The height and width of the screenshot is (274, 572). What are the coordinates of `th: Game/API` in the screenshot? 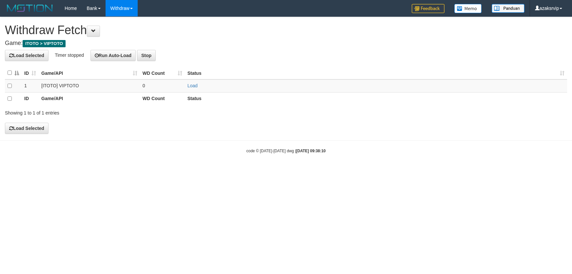 It's located at (89, 98).